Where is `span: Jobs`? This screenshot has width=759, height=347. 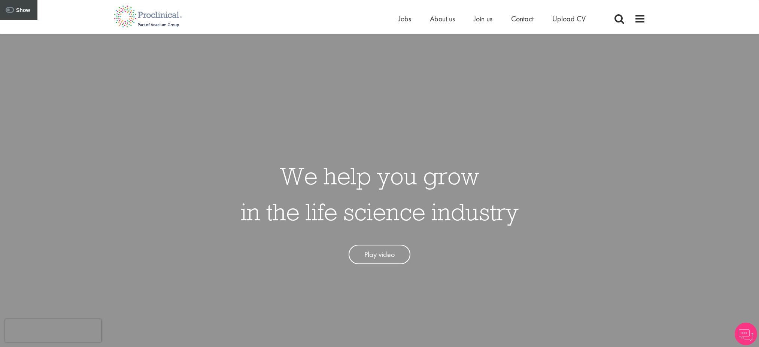
span: Jobs is located at coordinates (405, 19).